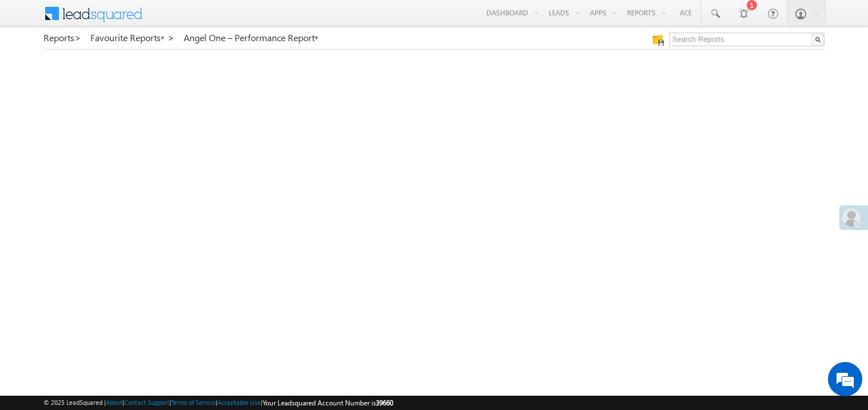 The height and width of the screenshot is (410, 868). Describe the element at coordinates (252, 38) in the screenshot. I see `a: Angel One – Performance Report` at that location.